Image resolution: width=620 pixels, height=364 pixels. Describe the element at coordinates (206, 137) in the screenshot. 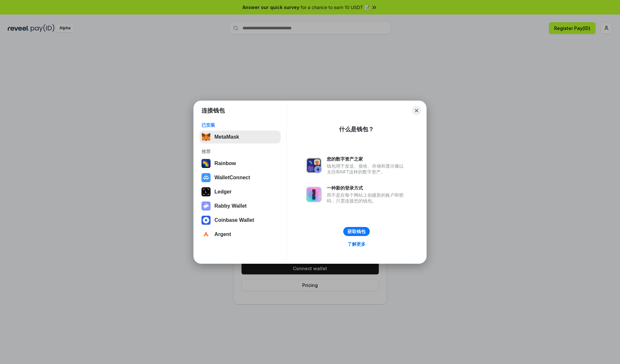

I see `img: svg+xml,%3Csvg%20fill%3D%22none%22%20height%3D%2233%22%20viewBox%3D%220%200%2035%2033%22%20width%...` at that location.